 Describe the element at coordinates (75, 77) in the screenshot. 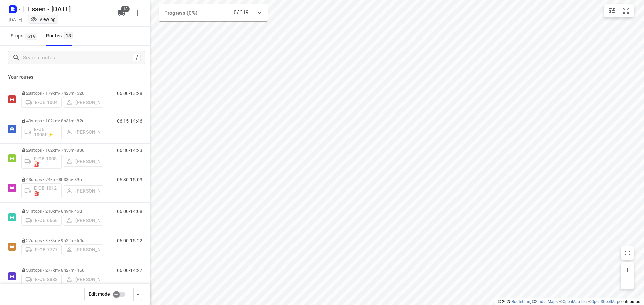

I see `p: Your routes` at that location.